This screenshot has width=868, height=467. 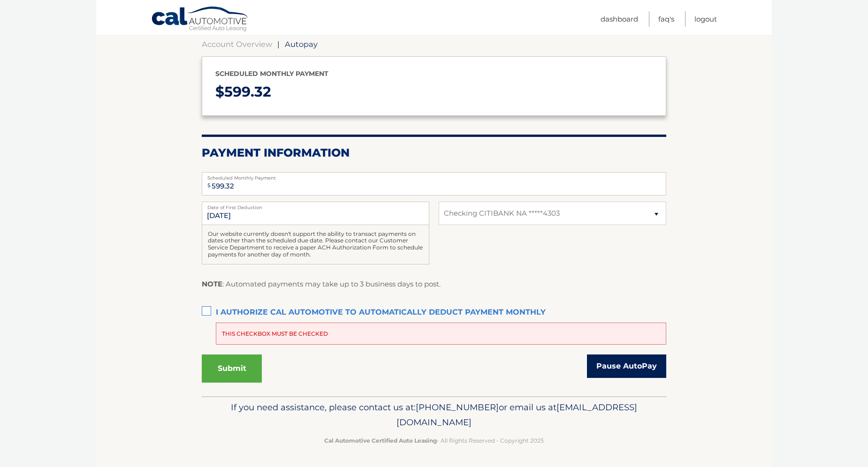 What do you see at coordinates (380, 440) in the screenshot?
I see `strong: Cal Automotive Certified Auto Leasing` at bounding box center [380, 440].